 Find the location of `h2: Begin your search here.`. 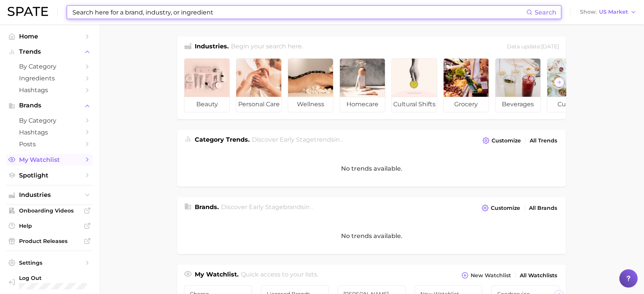

h2: Begin your search here. is located at coordinates (267, 47).